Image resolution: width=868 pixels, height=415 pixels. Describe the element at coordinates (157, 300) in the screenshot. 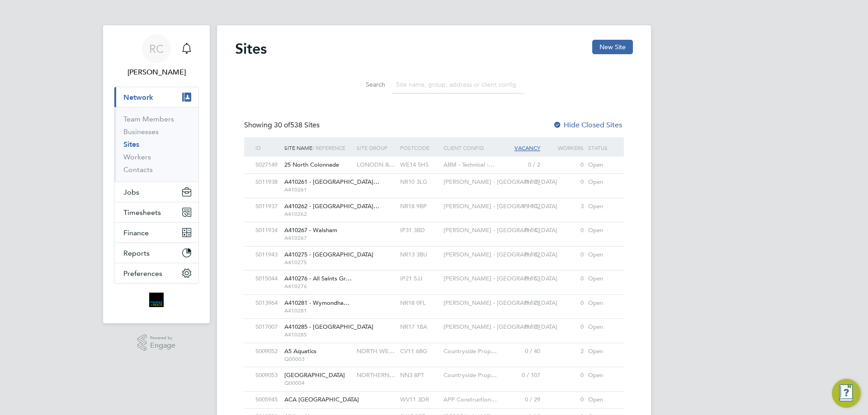

I see `img: bromak-logo-retina.png` at that location.